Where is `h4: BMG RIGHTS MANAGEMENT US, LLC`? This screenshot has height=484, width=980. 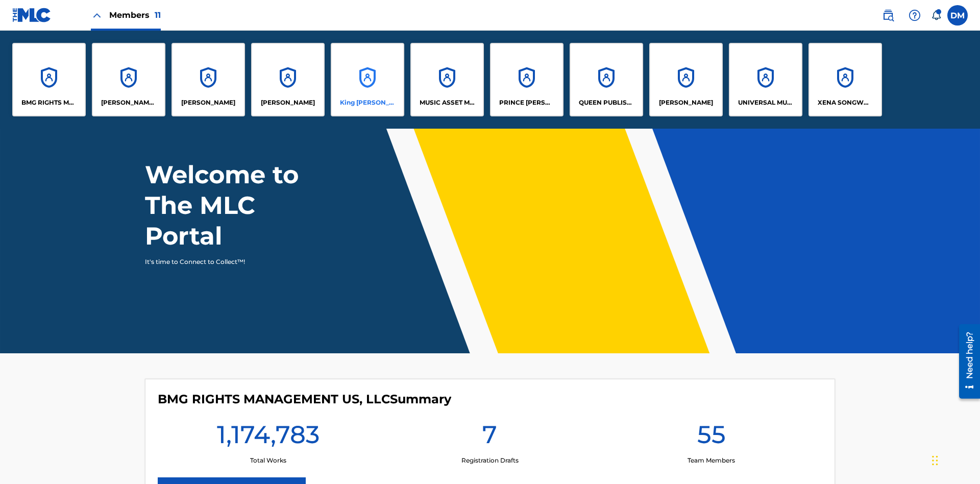 h4: BMG RIGHTS MANAGEMENT US, LLC is located at coordinates (304, 399).